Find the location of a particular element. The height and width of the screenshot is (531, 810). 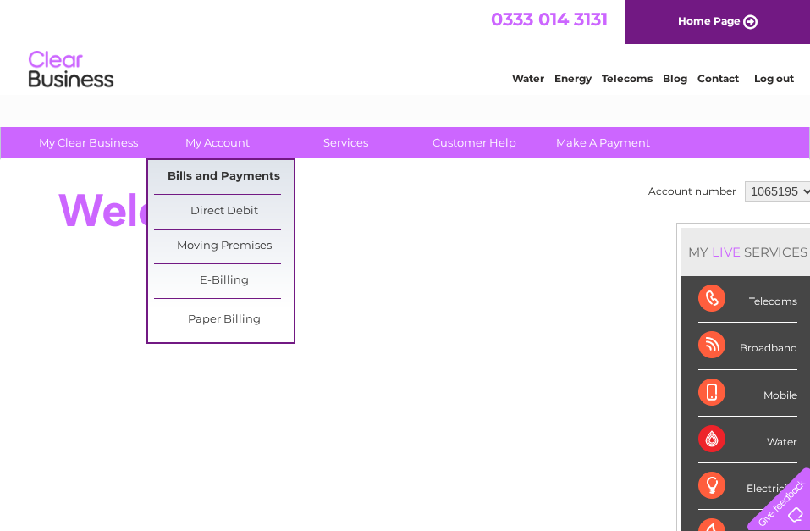

a: Direct Debit is located at coordinates (223, 212).